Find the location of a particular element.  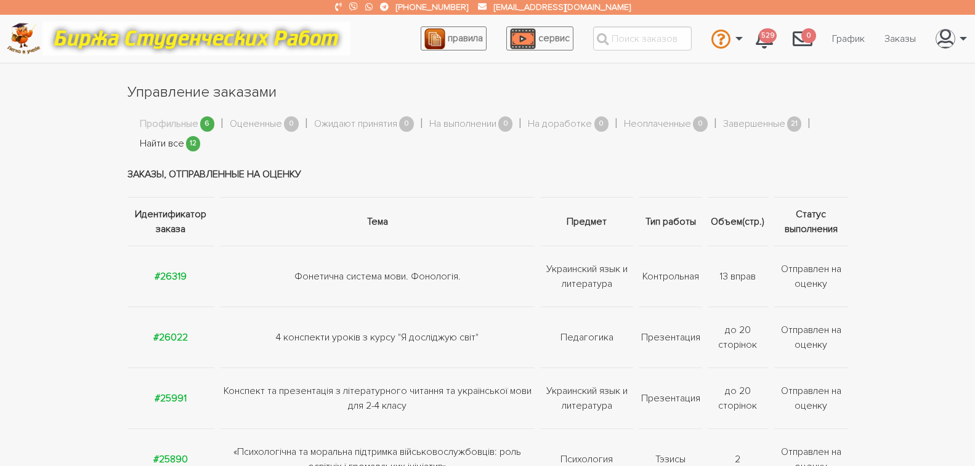

span: 529 is located at coordinates (767, 36).